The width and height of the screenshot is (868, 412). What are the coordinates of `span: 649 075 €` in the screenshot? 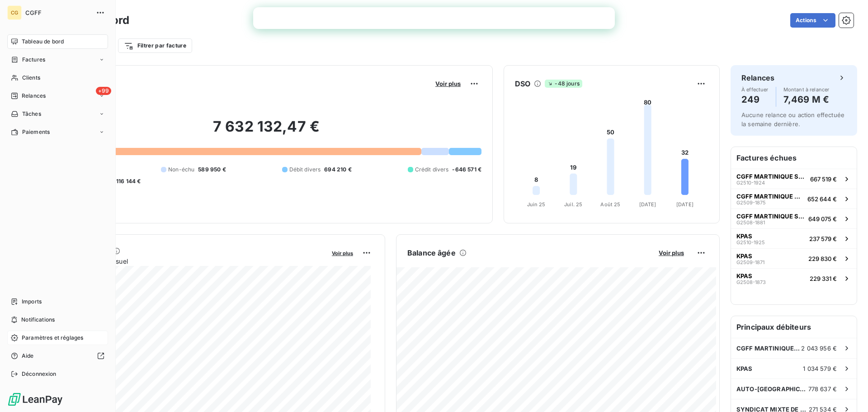 It's located at (823, 219).